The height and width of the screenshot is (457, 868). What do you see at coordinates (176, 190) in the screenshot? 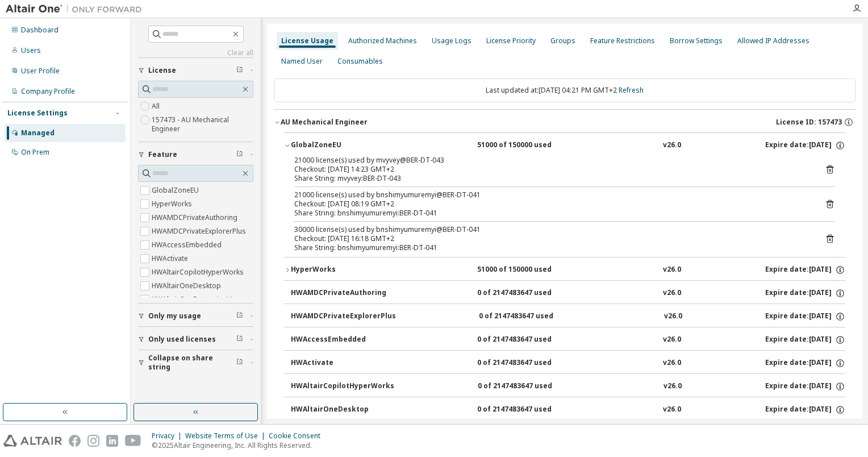
I see `label: GlobalZoneEU` at bounding box center [176, 190].